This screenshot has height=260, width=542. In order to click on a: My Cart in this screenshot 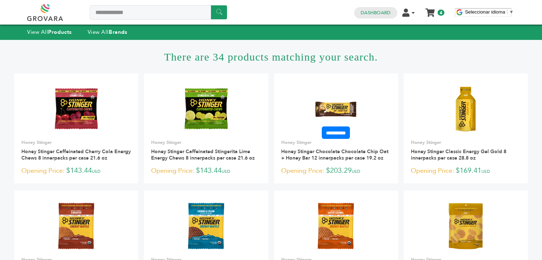, I will do `click(430, 10)`.